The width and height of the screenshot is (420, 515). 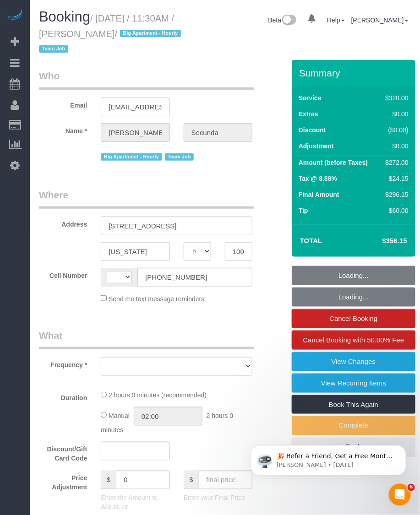 What do you see at coordinates (333, 162) in the screenshot?
I see `label: Amount (before Taxes)` at bounding box center [333, 162].